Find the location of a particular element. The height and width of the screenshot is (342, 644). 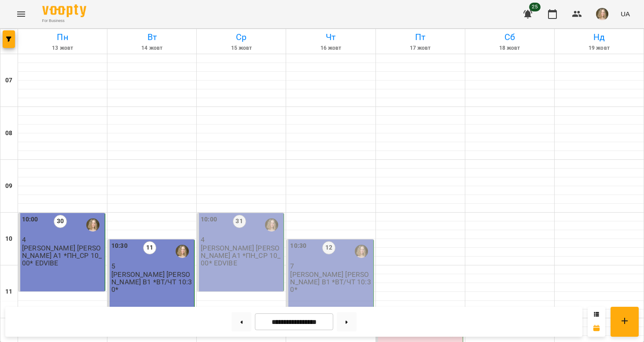

h6: Пт is located at coordinates (420, 37).